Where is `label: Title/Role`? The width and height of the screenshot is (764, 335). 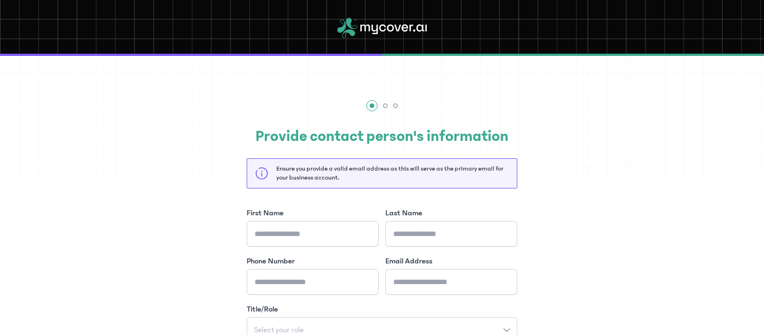 label: Title/Role is located at coordinates (262, 309).